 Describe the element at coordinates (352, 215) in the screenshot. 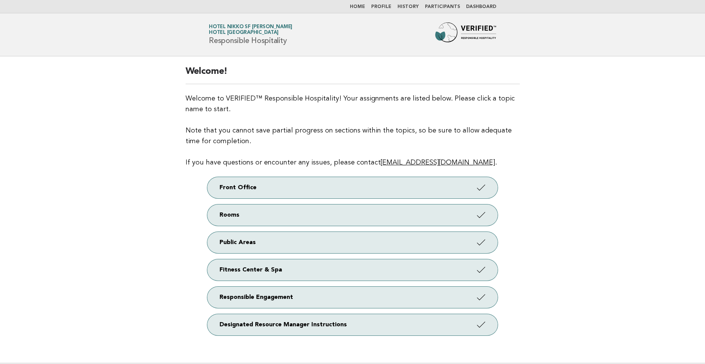

I see `a: Rooms` at that location.